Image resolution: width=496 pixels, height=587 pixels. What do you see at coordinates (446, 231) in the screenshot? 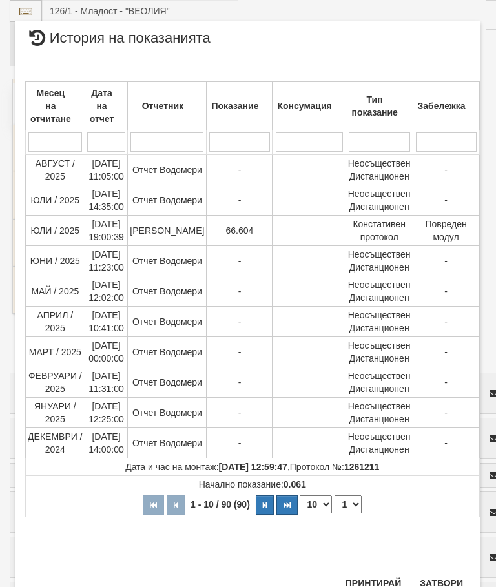
I see `span: Повреден модул` at bounding box center [446, 231].